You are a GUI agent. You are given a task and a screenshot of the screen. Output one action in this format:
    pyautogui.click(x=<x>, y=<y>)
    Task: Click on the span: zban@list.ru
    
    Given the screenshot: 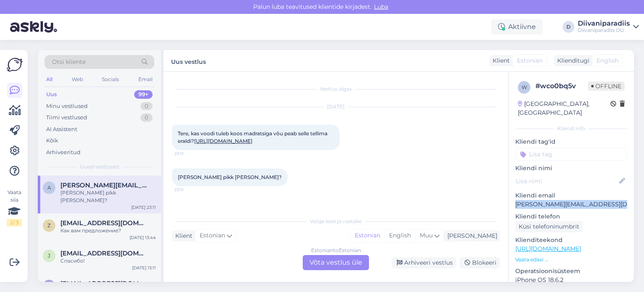 What is the action you would take?
    pyautogui.click(x=104, y=223)
    